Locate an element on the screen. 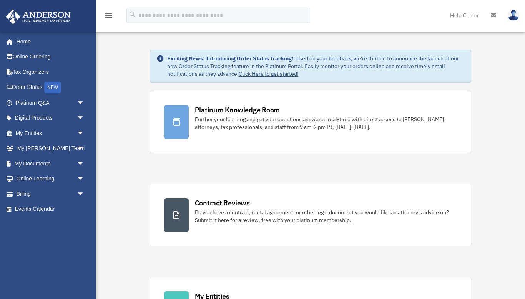 The height and width of the screenshot is (299, 525). a: Platinum Knowledge Room Further your learning and get your questions answered real-time with dire... is located at coordinates (310, 122).